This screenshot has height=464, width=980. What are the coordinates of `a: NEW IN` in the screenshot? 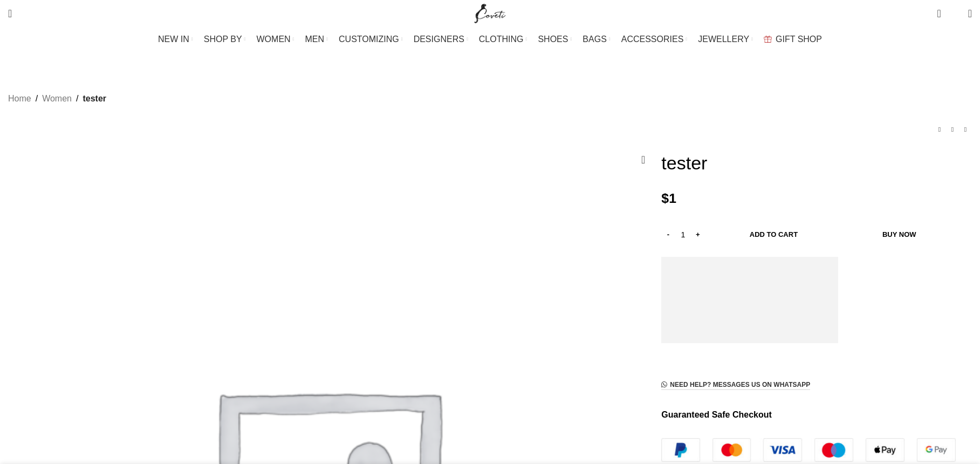 It's located at (175, 39).